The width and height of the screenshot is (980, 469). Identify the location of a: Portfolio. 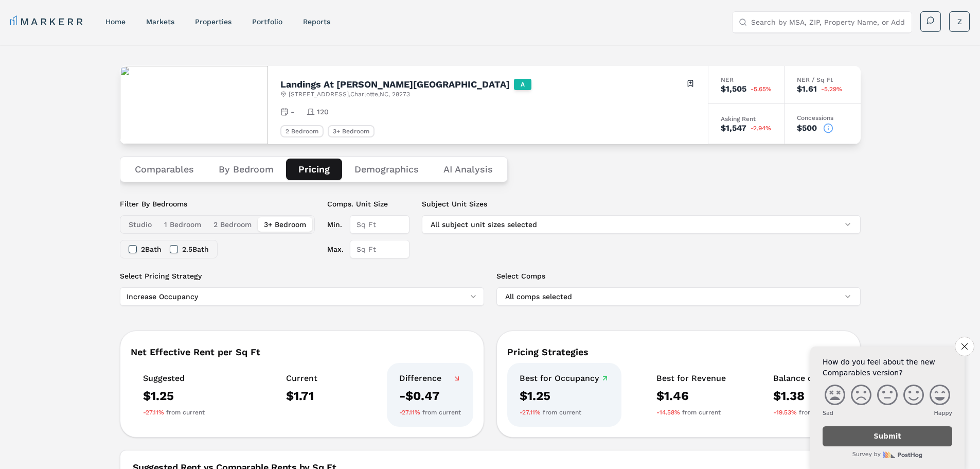
(267, 22).